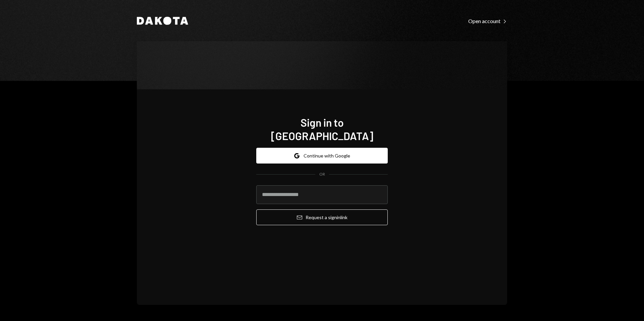 The height and width of the screenshot is (321, 644). What do you see at coordinates (488, 21) in the screenshot?
I see `a: Open account` at bounding box center [488, 21].